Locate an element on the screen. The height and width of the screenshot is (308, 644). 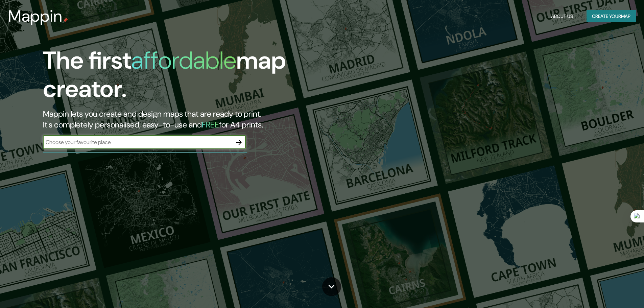
h2: Mappin lets you create and design maps that are ready to print. It's completely personalised, eas... is located at coordinates (204, 120).